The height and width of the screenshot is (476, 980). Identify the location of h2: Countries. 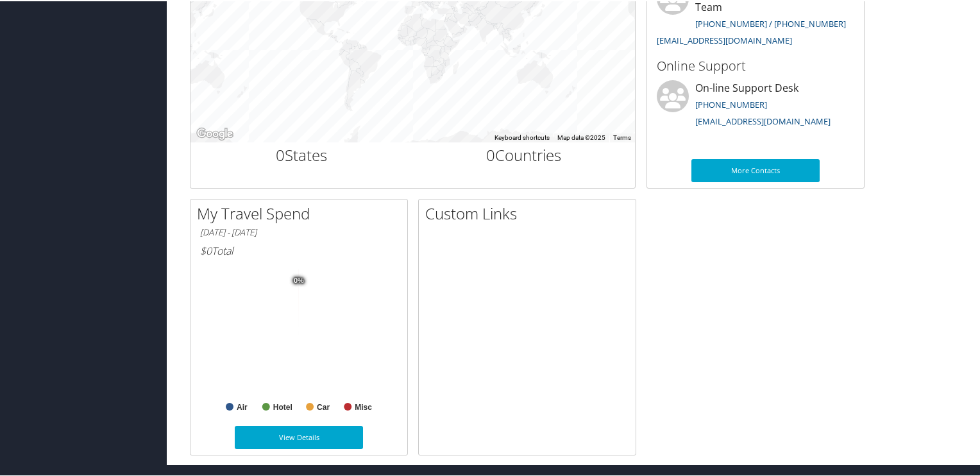
(524, 154).